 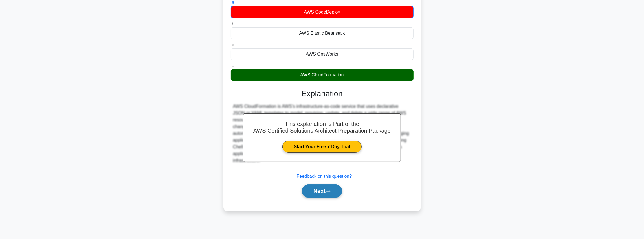 What do you see at coordinates (322, 191) in the screenshot?
I see `button: Next` at bounding box center [322, 191].